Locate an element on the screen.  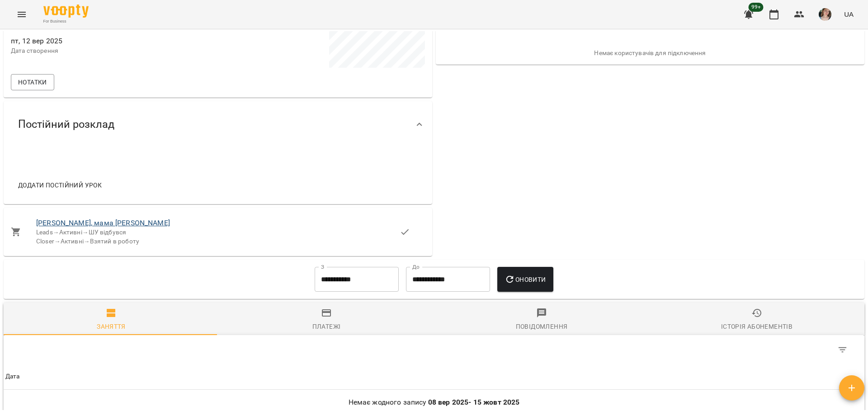
p: Немає користувачів для підключення is located at coordinates (650, 53).